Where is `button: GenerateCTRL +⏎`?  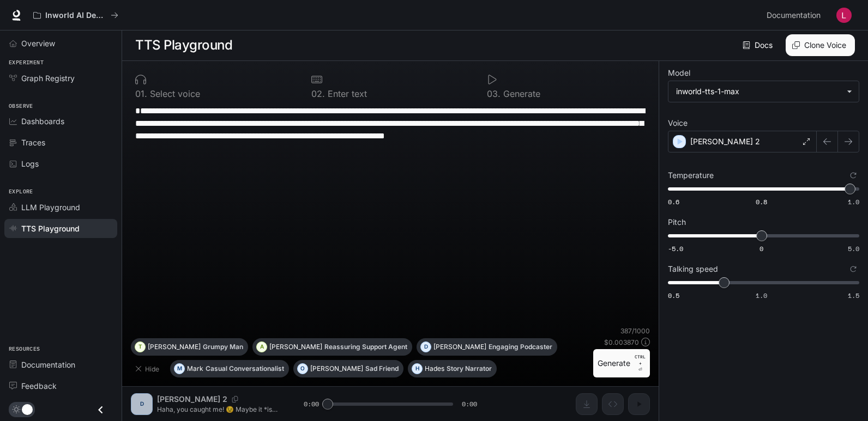 button: GenerateCTRL +⏎ is located at coordinates (621, 364).